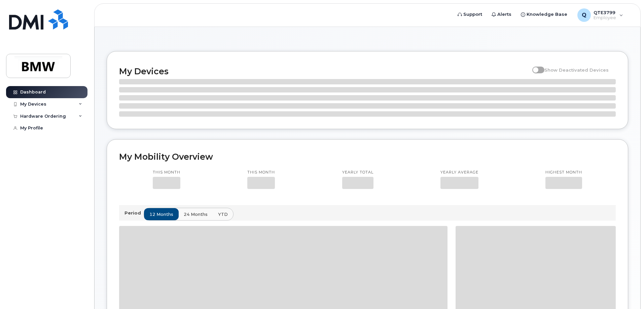 Image resolution: width=644 pixels, height=309 pixels. What do you see at coordinates (223, 214) in the screenshot?
I see `span: YTD` at bounding box center [223, 214].